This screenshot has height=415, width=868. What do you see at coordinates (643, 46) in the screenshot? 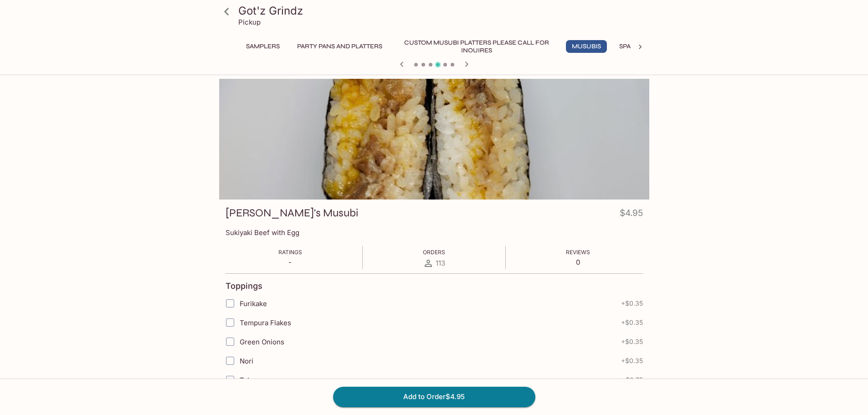
I see `button: Spam Musubis` at bounding box center [643, 46].